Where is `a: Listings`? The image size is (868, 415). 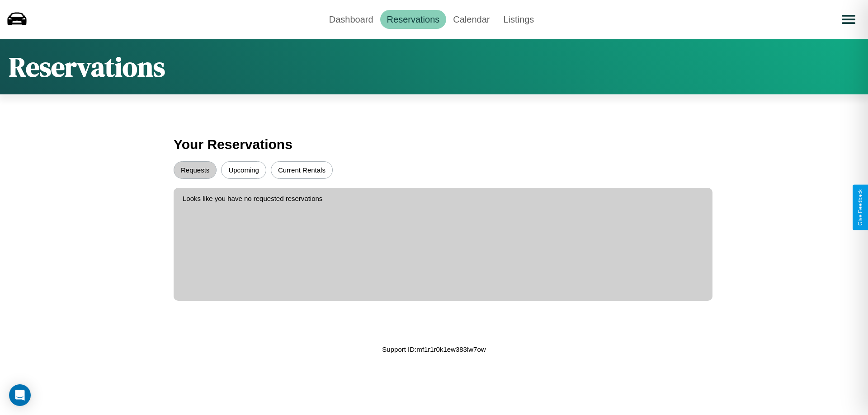 a: Listings is located at coordinates (519, 20).